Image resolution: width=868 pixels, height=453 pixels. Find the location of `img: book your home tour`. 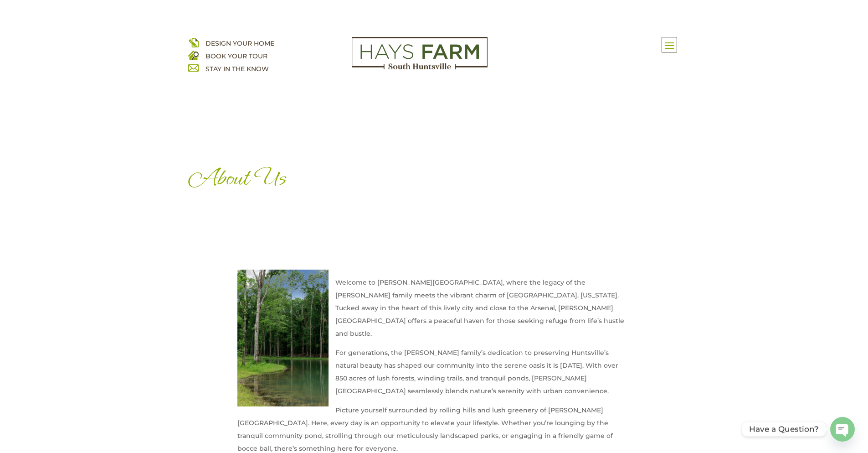

img: book your home tour is located at coordinates (193, 55).